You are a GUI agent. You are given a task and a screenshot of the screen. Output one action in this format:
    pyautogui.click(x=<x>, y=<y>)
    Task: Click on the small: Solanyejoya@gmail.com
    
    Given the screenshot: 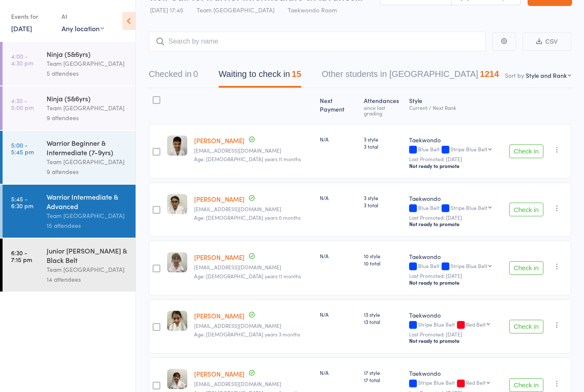 What is the action you would take?
    pyautogui.click(x=254, y=209)
    